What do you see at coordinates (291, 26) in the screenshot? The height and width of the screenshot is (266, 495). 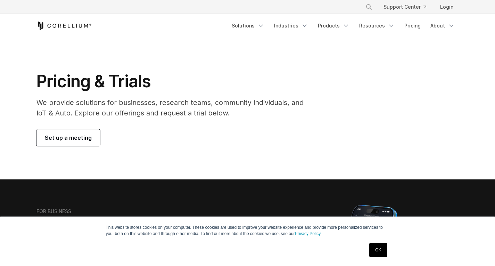 I see `a: Industries` at bounding box center [291, 26].